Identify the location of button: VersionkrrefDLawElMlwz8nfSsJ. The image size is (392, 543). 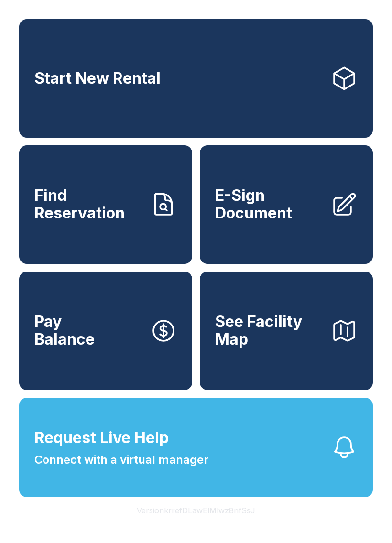
(196, 511).